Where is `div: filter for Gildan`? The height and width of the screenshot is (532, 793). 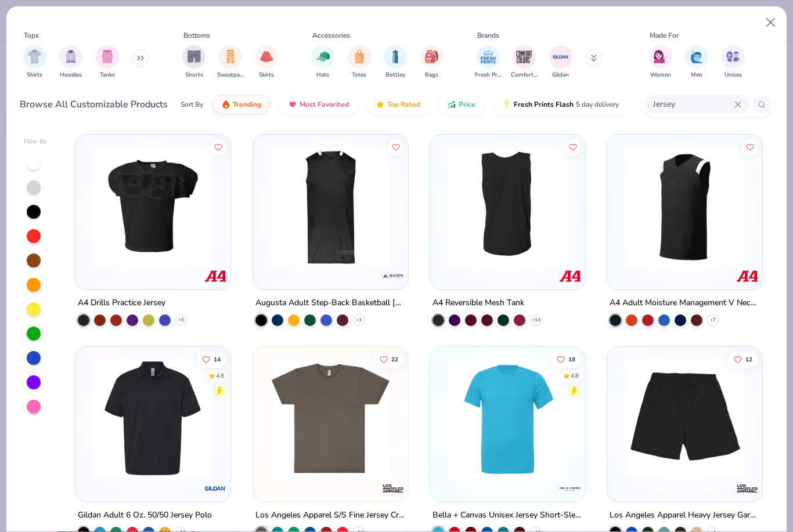
div: filter for Gildan is located at coordinates (560, 62).